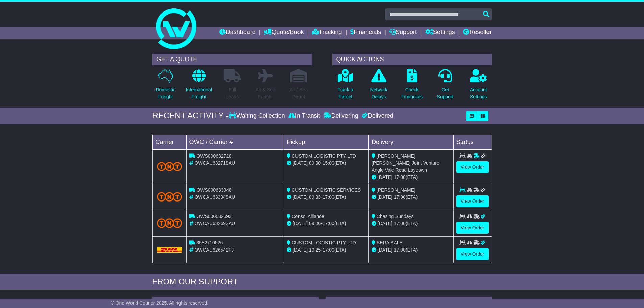 The width and height of the screenshot is (644, 308). What do you see at coordinates (365, 33) in the screenshot?
I see `a: Financials` at bounding box center [365, 33].